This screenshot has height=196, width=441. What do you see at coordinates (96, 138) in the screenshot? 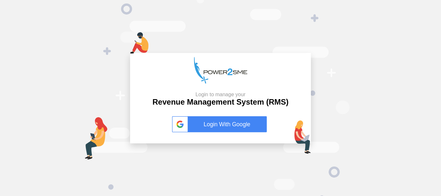
I see `img: tab-login.png` at bounding box center [96, 138].